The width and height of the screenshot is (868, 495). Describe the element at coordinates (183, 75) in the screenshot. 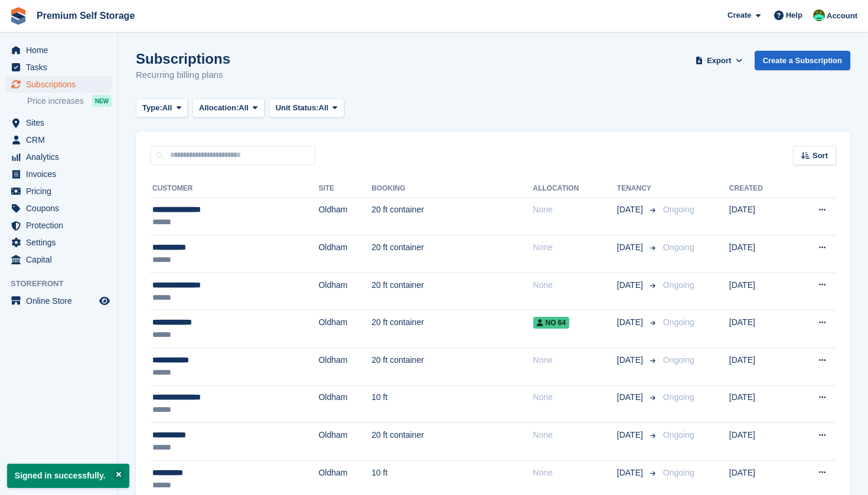

I see `p: Recurring billing plans` at that location.